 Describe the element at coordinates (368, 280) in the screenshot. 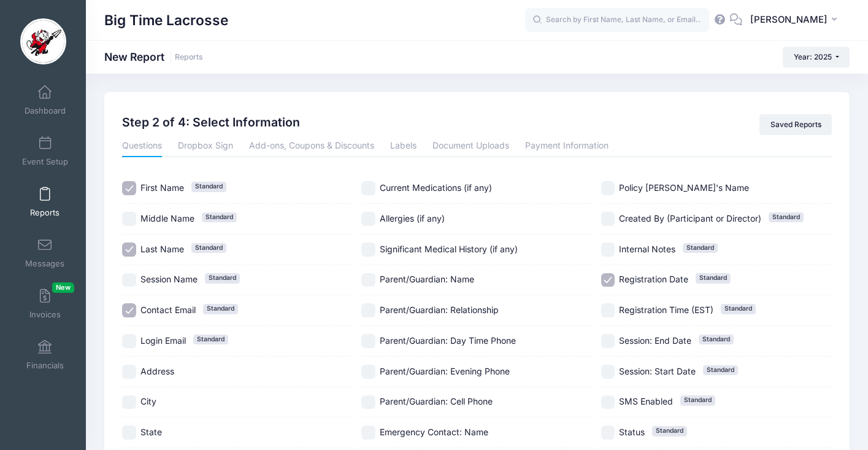

I see `input: Parent/Guardian: Name` at that location.